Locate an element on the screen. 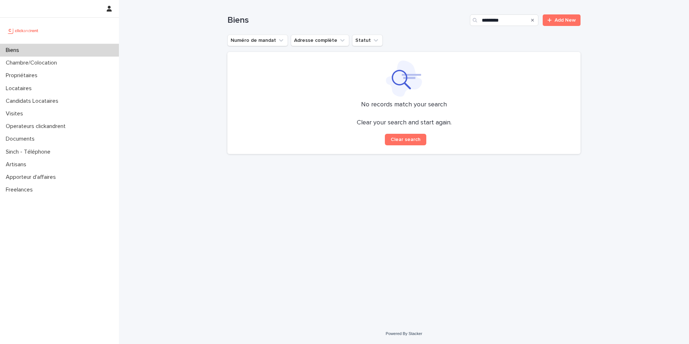  button: Numéro de mandat is located at coordinates (258, 40).